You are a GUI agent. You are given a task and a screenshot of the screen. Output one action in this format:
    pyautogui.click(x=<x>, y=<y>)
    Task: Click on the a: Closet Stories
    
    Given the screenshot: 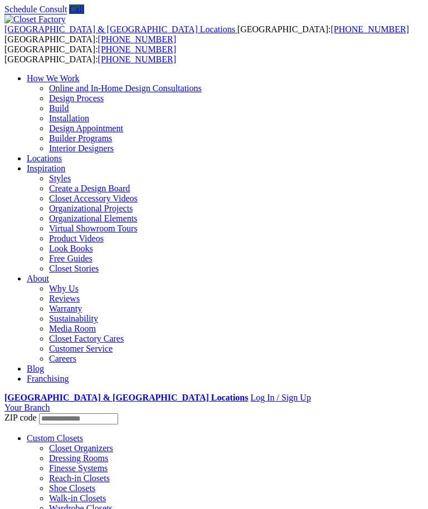 What is the action you would take?
    pyautogui.click(x=73, y=268)
    